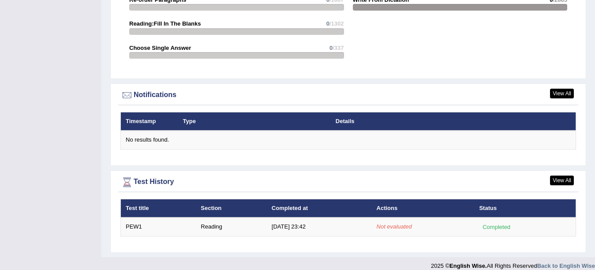 The image size is (595, 270). What do you see at coordinates (566, 266) in the screenshot?
I see `strong: Back to English Wise` at bounding box center [566, 266].